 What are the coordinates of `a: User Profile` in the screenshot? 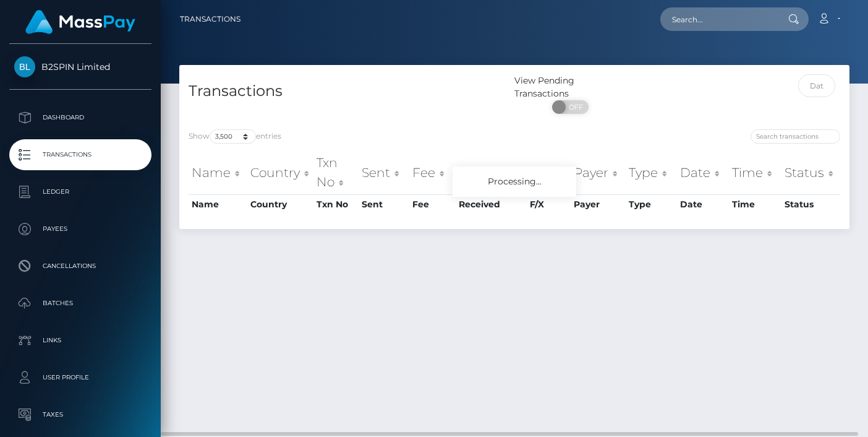 It's located at (81, 377).